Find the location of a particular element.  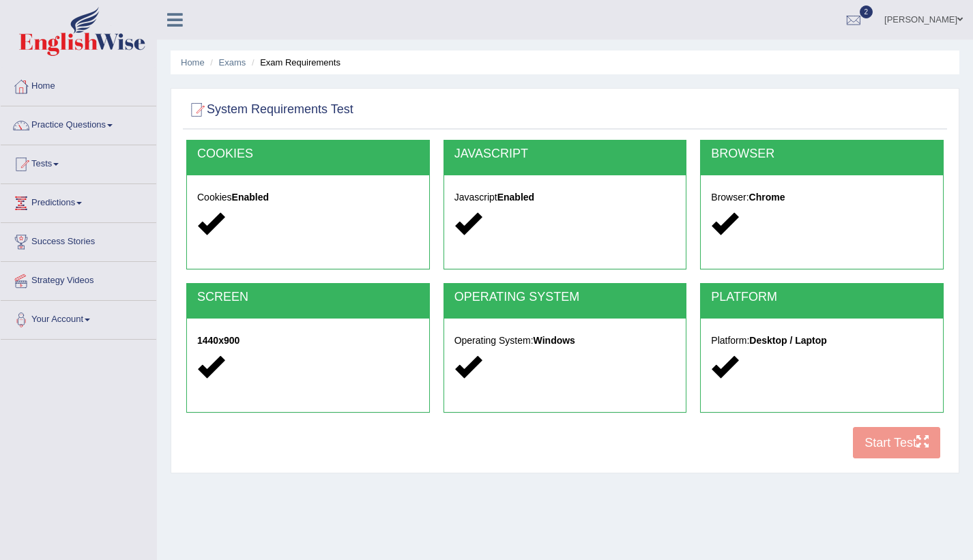

a: Success Stories is located at coordinates (78, 240).